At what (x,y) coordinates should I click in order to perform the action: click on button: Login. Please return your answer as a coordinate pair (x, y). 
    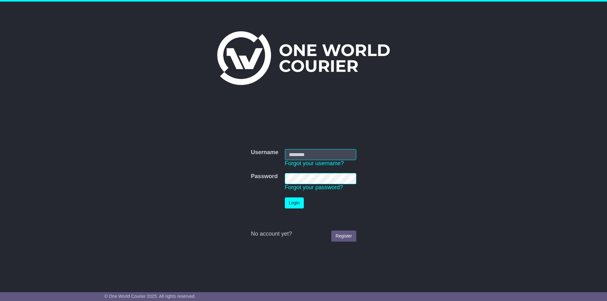
    Looking at the image, I should click on (294, 203).